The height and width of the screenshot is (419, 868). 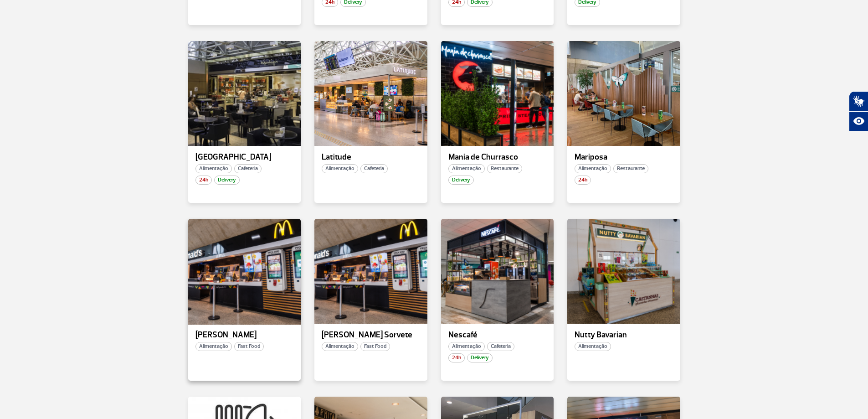 What do you see at coordinates (624, 335) in the screenshot?
I see `p: Nutty Bavarian` at bounding box center [624, 335].